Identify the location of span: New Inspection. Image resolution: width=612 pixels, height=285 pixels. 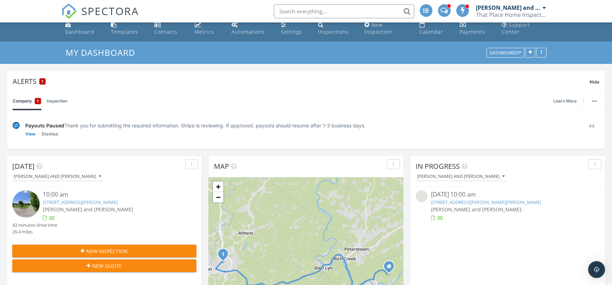
(107, 251).